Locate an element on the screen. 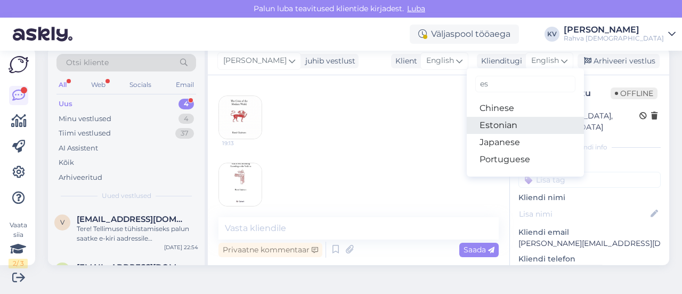  span: viire.kivilo@gmail.com is located at coordinates (132, 219).